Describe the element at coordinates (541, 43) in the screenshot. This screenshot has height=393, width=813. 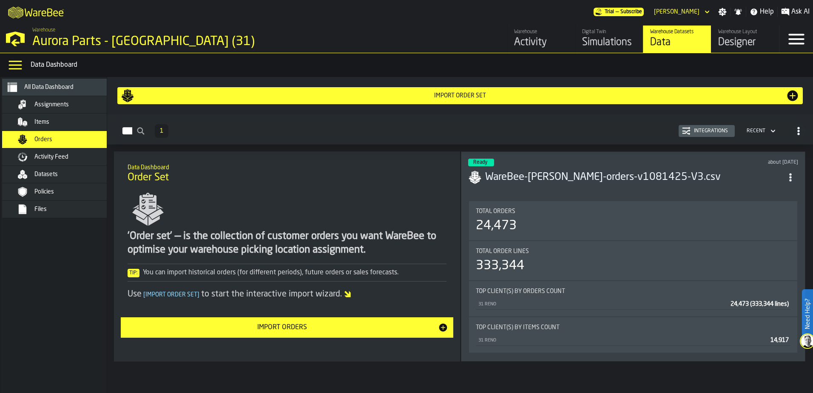
I see `div: Activity` at that location.